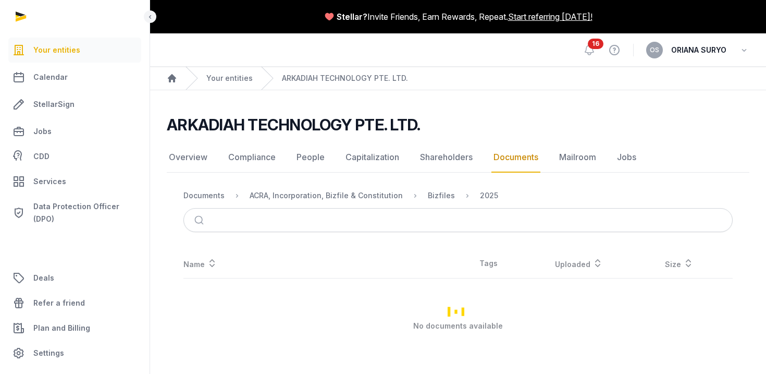  Describe the element at coordinates (200, 220) in the screenshot. I see `button: Submit` at that location.